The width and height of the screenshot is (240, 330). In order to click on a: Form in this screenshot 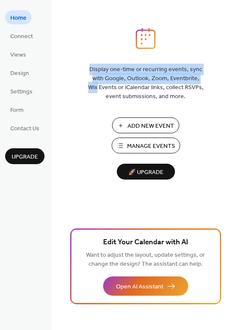, I will do `click(17, 109)`.